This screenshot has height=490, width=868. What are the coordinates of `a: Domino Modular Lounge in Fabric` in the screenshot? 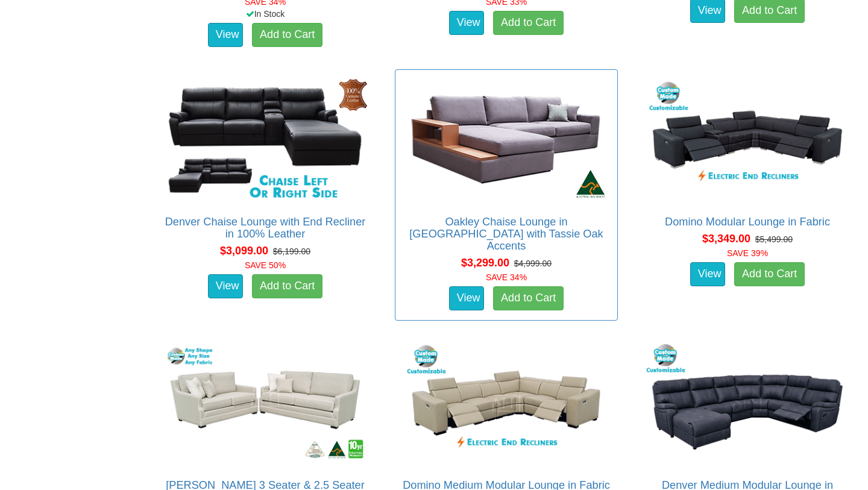 It's located at (747, 221).